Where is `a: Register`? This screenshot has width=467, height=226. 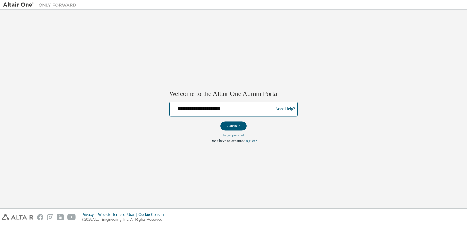 a: Register is located at coordinates (251, 141).